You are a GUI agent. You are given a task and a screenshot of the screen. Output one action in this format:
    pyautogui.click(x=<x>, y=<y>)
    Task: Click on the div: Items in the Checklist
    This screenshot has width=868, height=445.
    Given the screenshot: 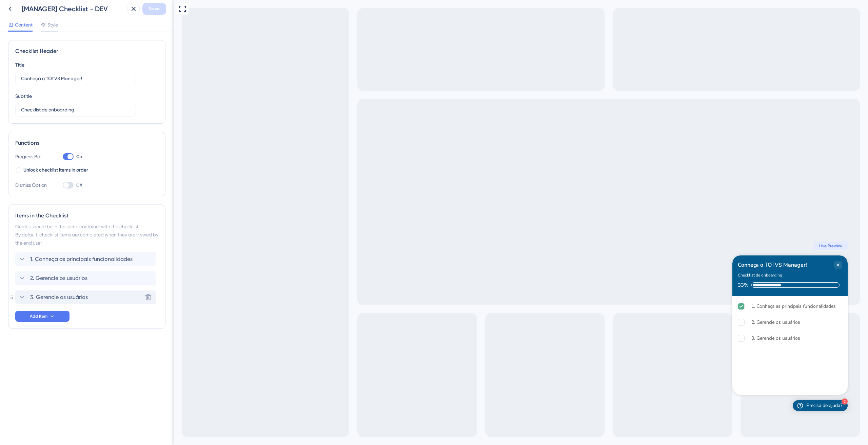 What is the action you would take?
    pyautogui.click(x=87, y=216)
    